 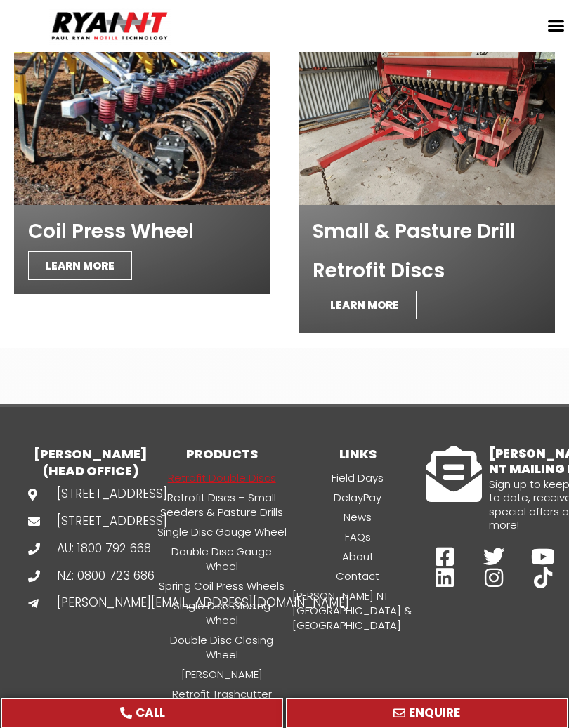 What do you see at coordinates (454, 474) in the screenshot?
I see `a: RYAN NT MAILING LIST` at bounding box center [454, 474].